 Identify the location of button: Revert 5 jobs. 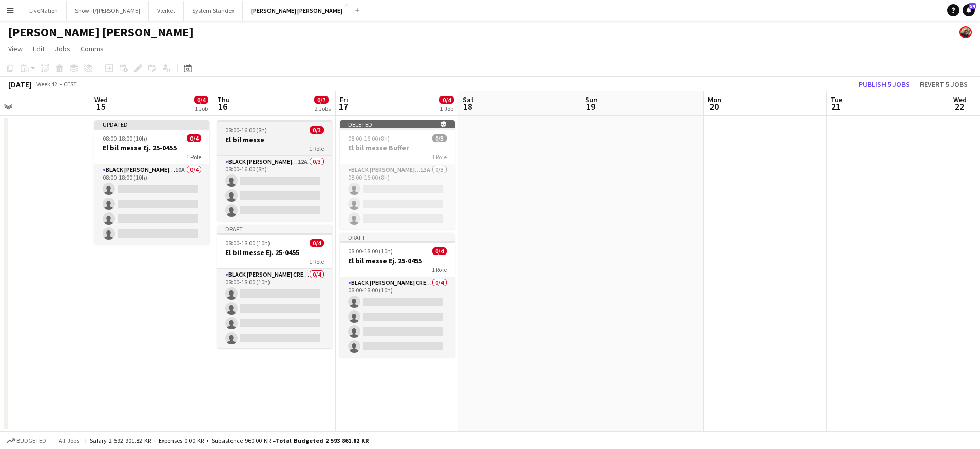
(944, 84).